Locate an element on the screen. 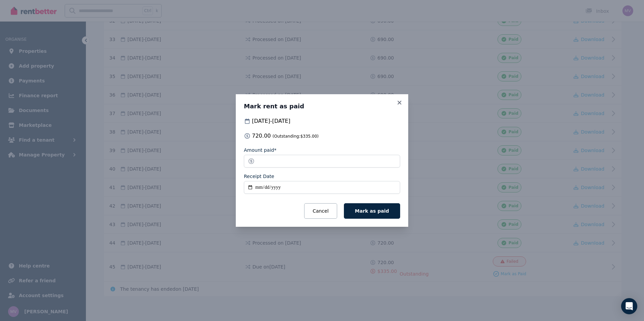 Image resolution: width=644 pixels, height=321 pixels. h3: Mark rent as paid is located at coordinates (322, 107).